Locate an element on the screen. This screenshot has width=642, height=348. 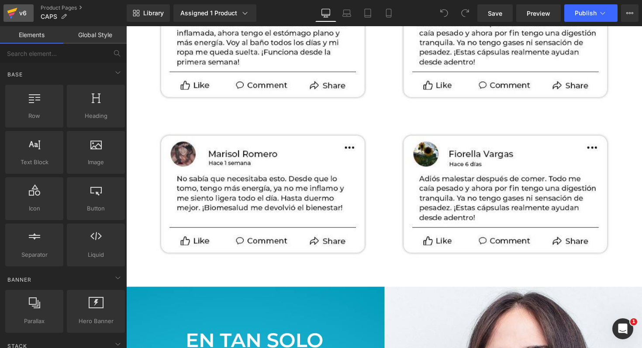
a: Tablet is located at coordinates (368, 13).